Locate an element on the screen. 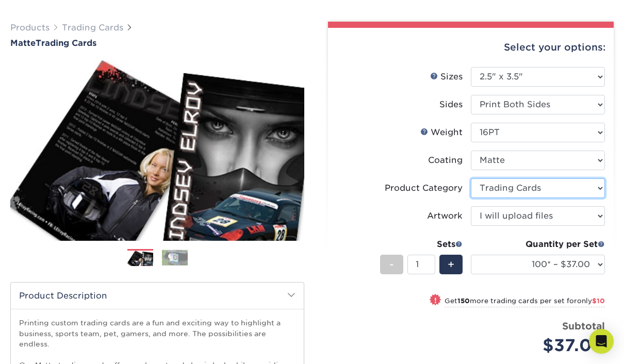  span: only is located at coordinates (592, 301).